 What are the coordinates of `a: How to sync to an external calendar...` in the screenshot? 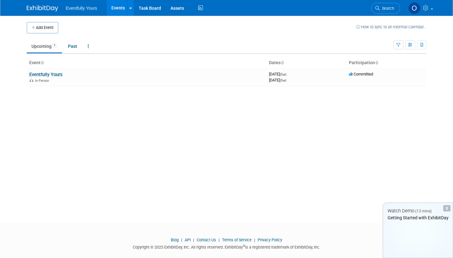 It's located at (391, 27).